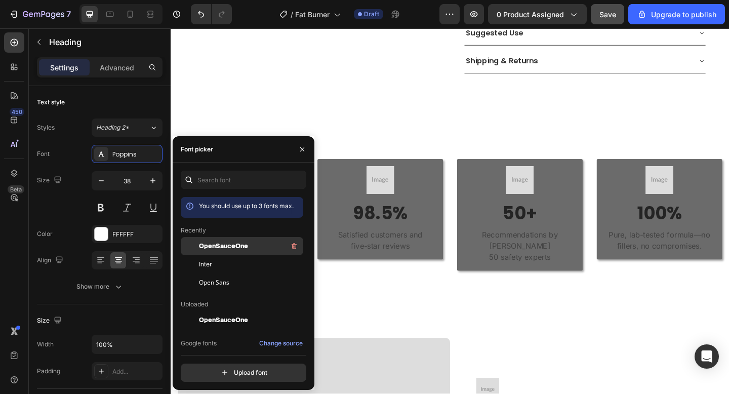  What do you see at coordinates (39, 14) in the screenshot?
I see `button: 7` at bounding box center [39, 14].